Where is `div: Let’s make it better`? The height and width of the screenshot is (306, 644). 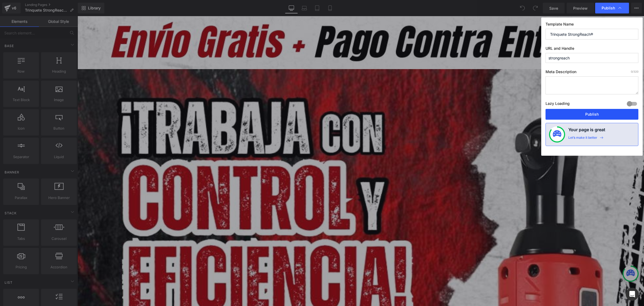 div: Let’s make it better is located at coordinates (583, 139).